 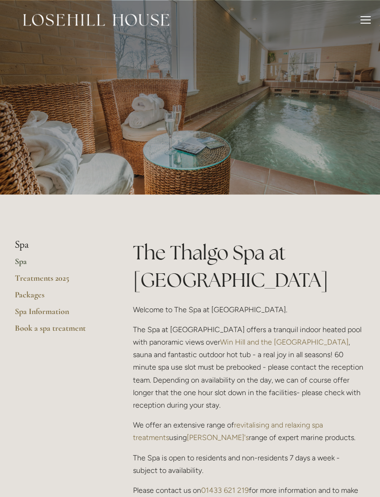 I want to click on a: Treatments 2025, so click(x=59, y=281).